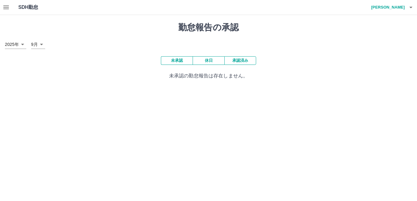 The width and height of the screenshot is (417, 201). I want to click on div: 9月, so click(38, 44).